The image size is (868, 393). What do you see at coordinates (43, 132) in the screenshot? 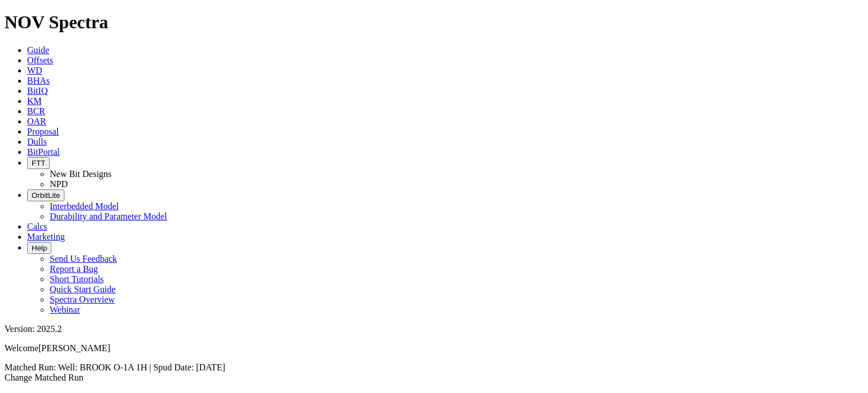
I see `a: Proposal` at bounding box center [43, 132].